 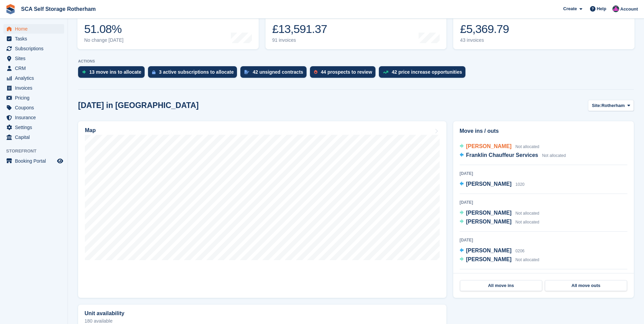 What do you see at coordinates (299, 29) in the screenshot?
I see `div: £13,591.37` at bounding box center [299, 29].